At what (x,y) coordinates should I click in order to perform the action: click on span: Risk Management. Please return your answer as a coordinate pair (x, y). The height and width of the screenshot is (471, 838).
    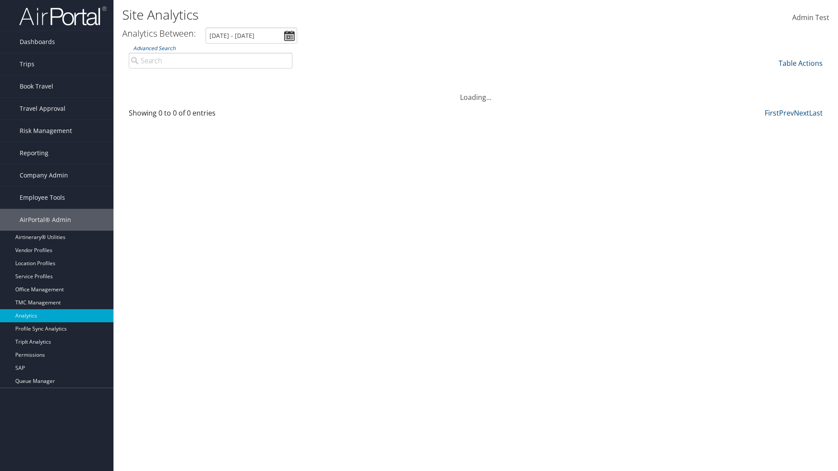
    Looking at the image, I should click on (46, 131).